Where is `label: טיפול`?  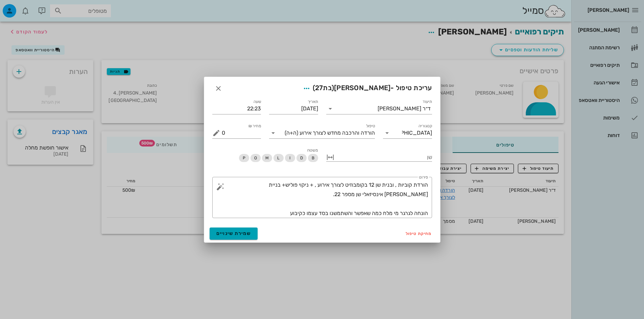 label: טיפול is located at coordinates (371, 126).